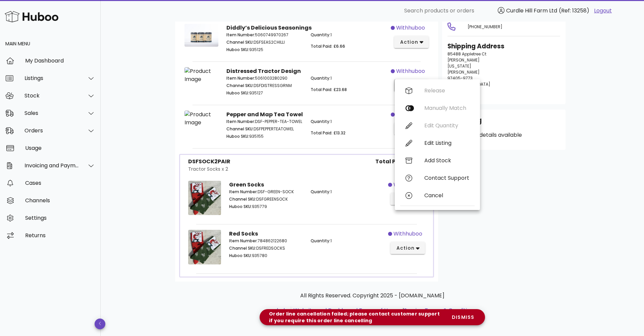  Describe the element at coordinates (447, 195) in the screenshot. I see `div: Cancel` at that location.